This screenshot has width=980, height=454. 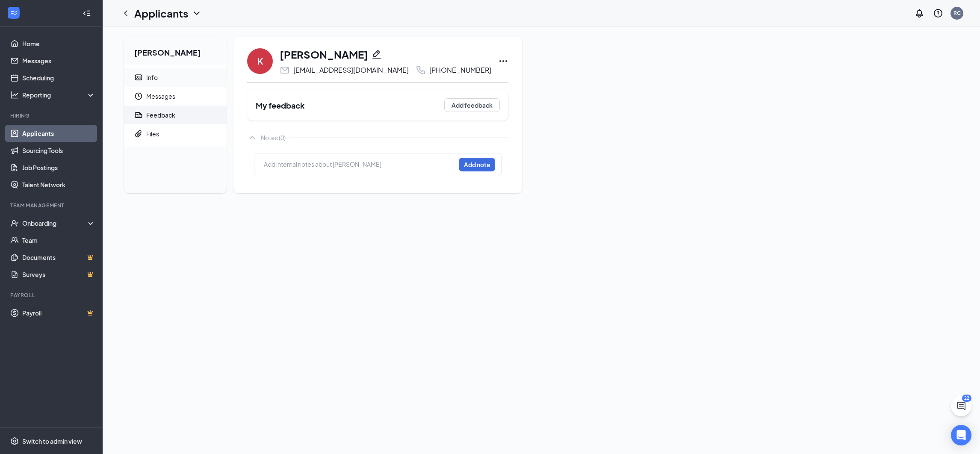 What do you see at coordinates (15, 441) in the screenshot?
I see `svg: Settings` at bounding box center [15, 441].